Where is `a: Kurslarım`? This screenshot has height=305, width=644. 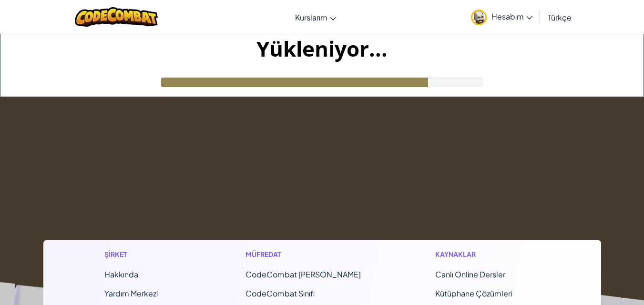 a: Kurslarım is located at coordinates (316, 17).